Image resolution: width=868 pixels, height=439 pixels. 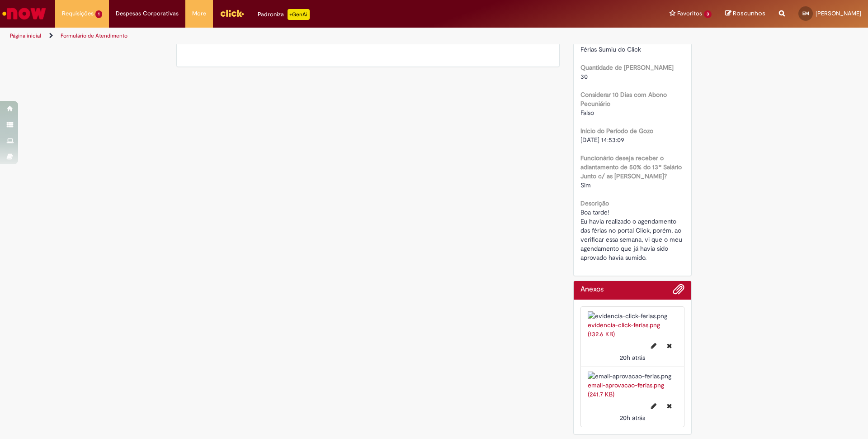 I want to click on span: Sim, so click(x=586, y=185).